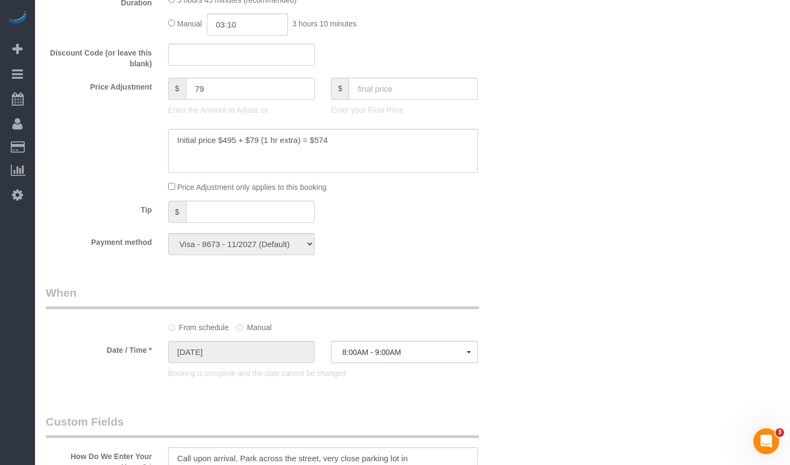 Image resolution: width=790 pixels, height=465 pixels. I want to click on p: Booking is complete and the date cannot be changed, so click(323, 373).